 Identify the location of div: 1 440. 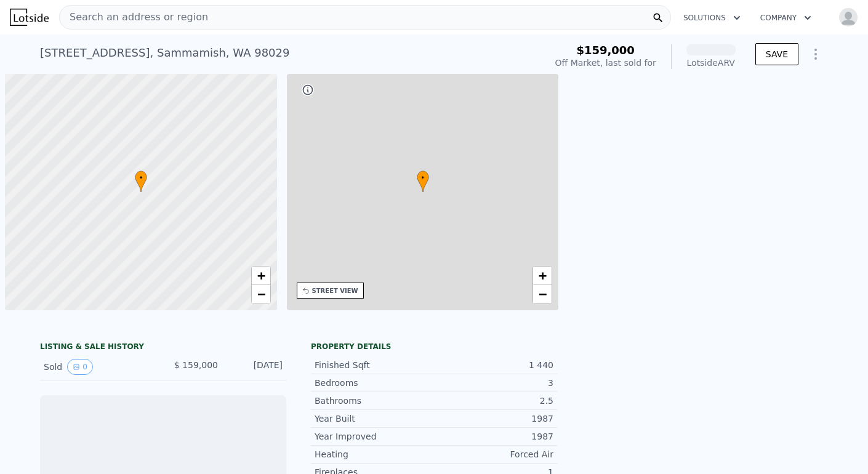
(494, 364).